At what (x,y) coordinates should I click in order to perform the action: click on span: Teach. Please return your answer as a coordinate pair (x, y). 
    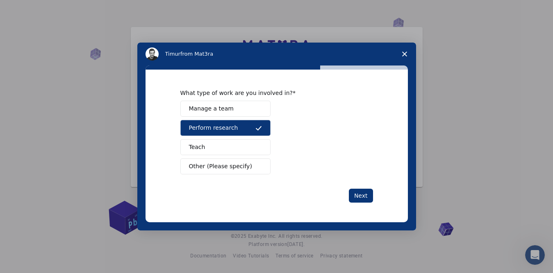
    Looking at the image, I should click on (197, 147).